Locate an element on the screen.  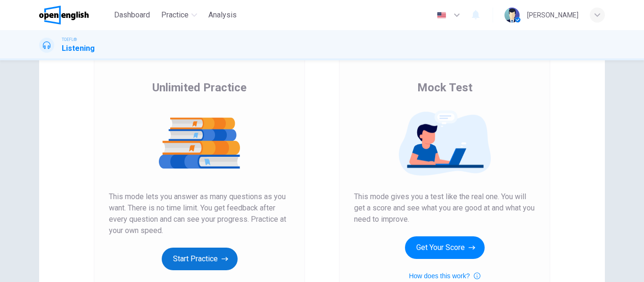
img: OpenEnglish logo is located at coordinates (64, 15).